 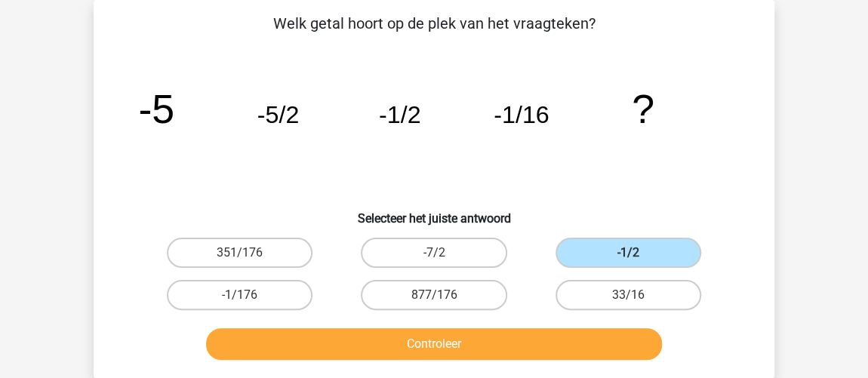 What do you see at coordinates (628, 295) in the screenshot?
I see `label: 33/16` at bounding box center [628, 295].